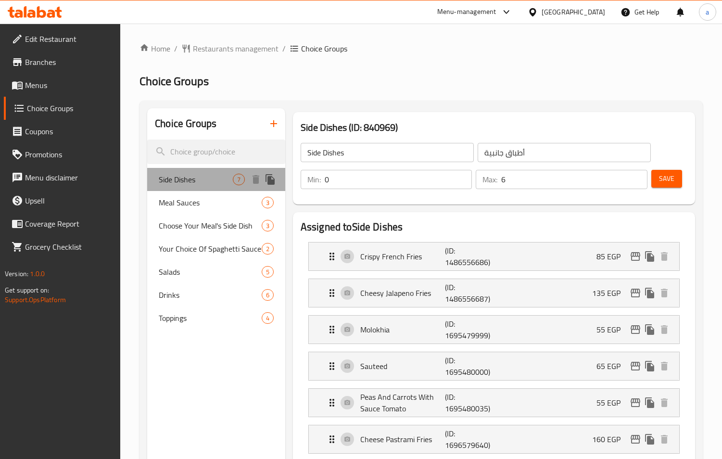 The image size is (722, 459). I want to click on p: (ID: 1695480000), so click(473, 366).